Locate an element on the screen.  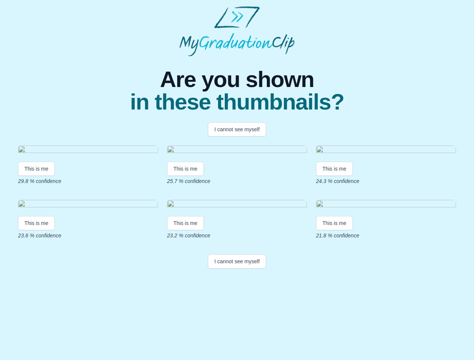
p: 24.3 % confidence is located at coordinates (386, 181).